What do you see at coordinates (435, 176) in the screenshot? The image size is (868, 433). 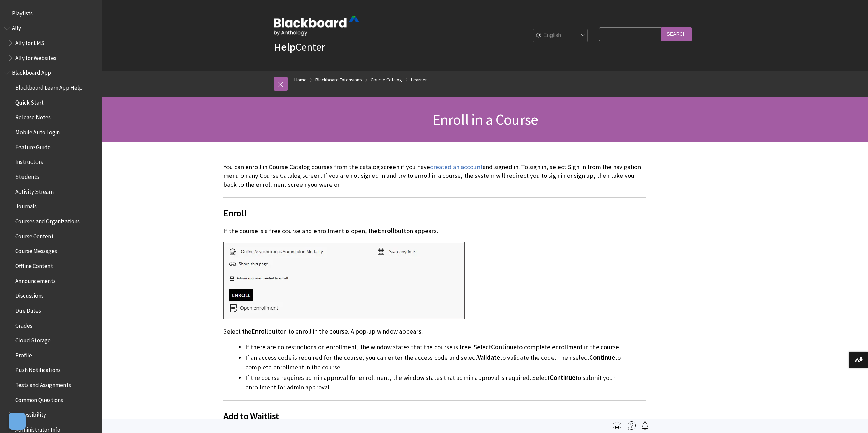 I see `p: You can enroll in Course Catalog courses from the catalog screen if you have and signed in. To si...` at bounding box center [435, 176].